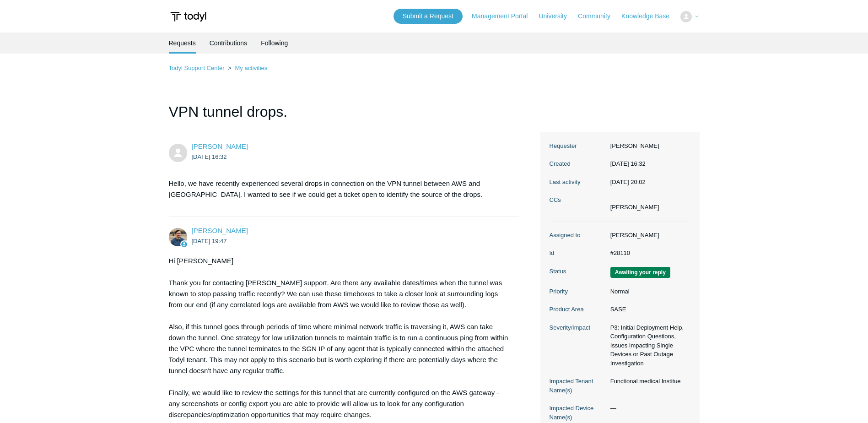 The image size is (868, 423). Describe the element at coordinates (198, 68) in the screenshot. I see `li: Todyl Support Center` at that location.